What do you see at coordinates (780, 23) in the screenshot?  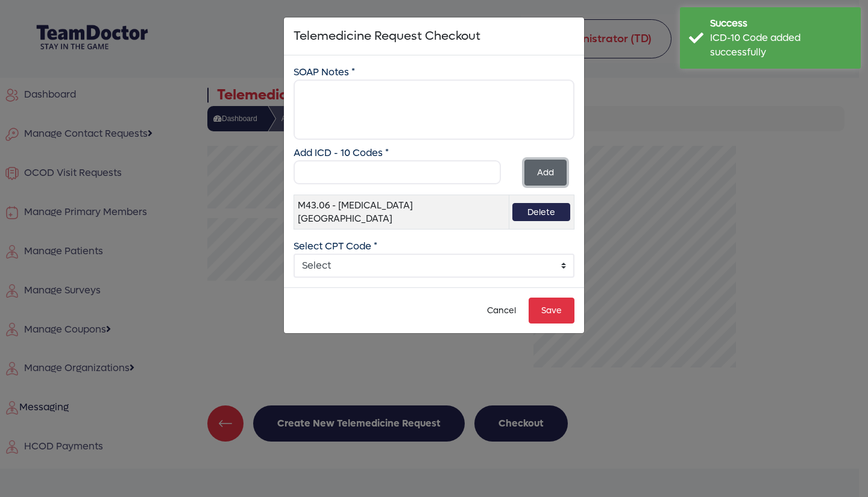 I see `div: Success` at bounding box center [780, 23].